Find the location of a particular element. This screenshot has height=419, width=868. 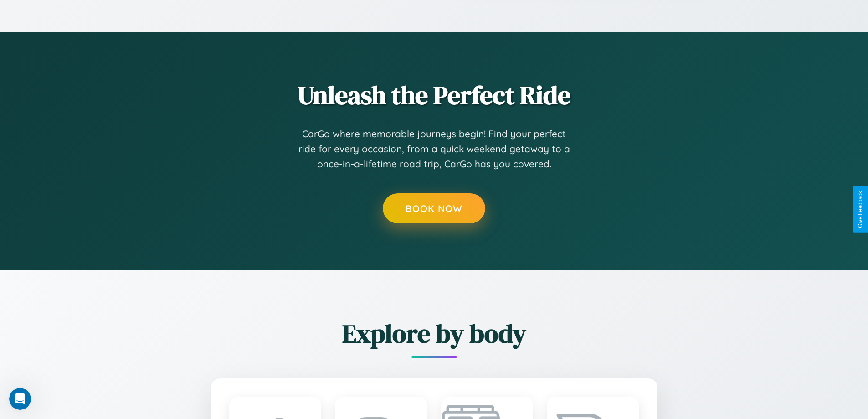

p: CarGo where memorable journeys begin! Find your perfect ride for every occasion, from a quick wee... is located at coordinates (434, 149).